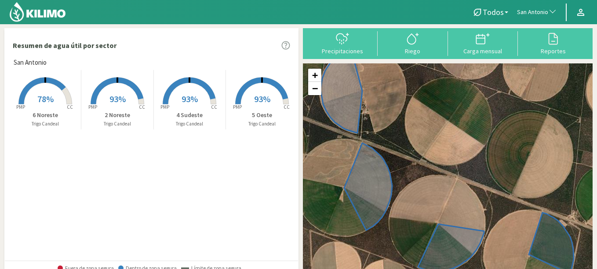  I want to click on p: 5 Oeste, so click(262, 115).